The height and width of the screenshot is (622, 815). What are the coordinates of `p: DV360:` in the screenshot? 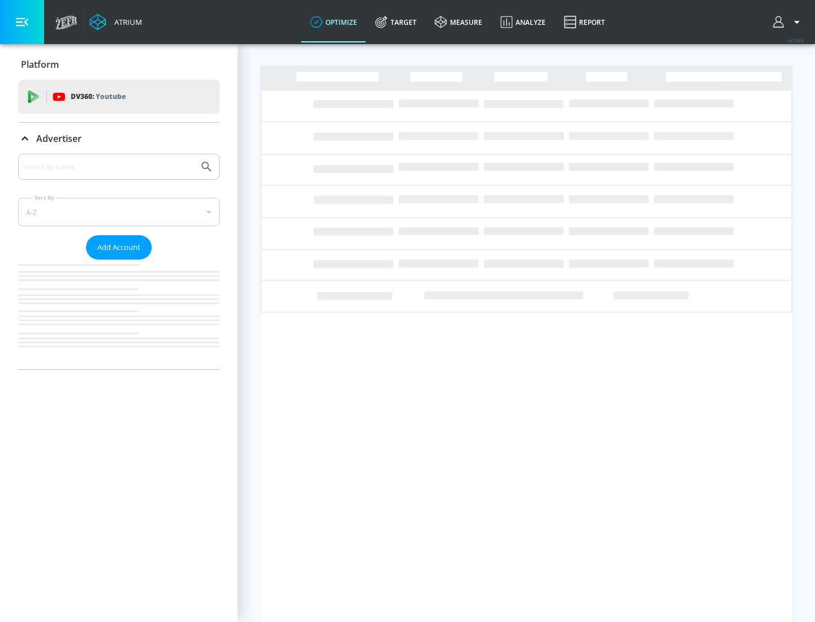 It's located at (98, 97).